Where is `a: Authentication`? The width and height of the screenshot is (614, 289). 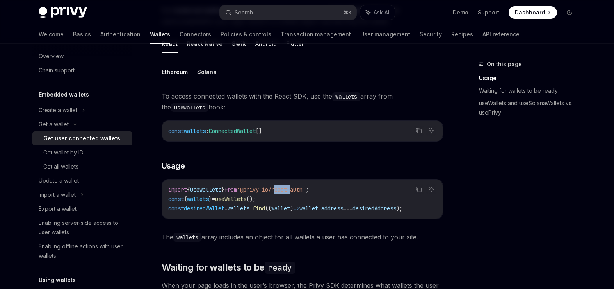
a: Authentication is located at coordinates (120, 34).